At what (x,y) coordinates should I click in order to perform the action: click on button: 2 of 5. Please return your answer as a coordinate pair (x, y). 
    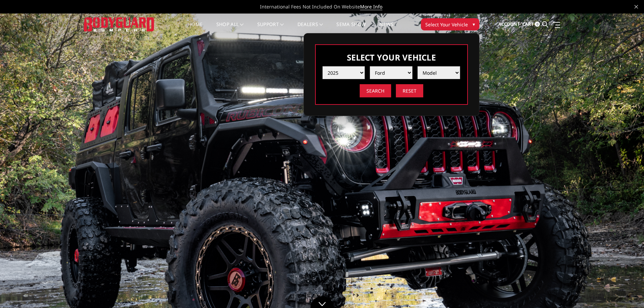
    Looking at the image, I should click on (616, 185).